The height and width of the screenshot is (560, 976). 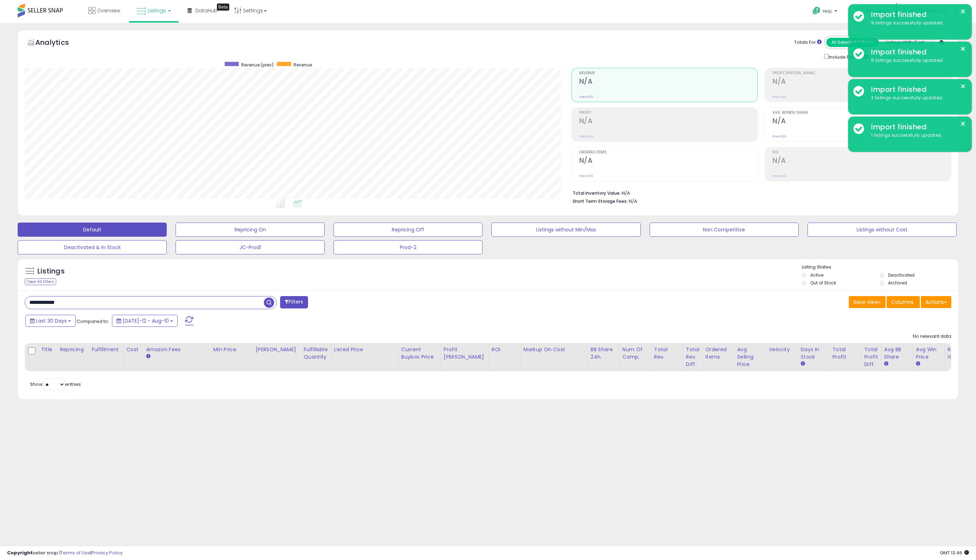 I want to click on th: The percentage added to the cost of goods (COGS) that forms the calculator for Min & Max prices., so click(x=554, y=357).